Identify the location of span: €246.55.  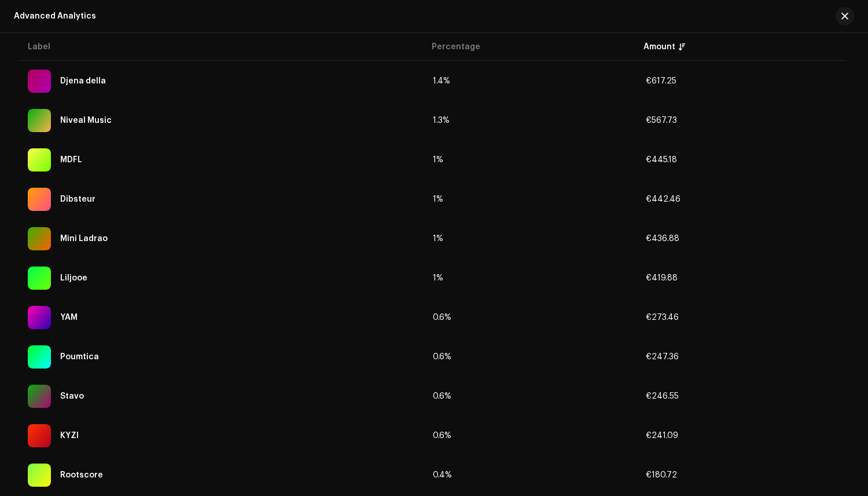
(662, 396).